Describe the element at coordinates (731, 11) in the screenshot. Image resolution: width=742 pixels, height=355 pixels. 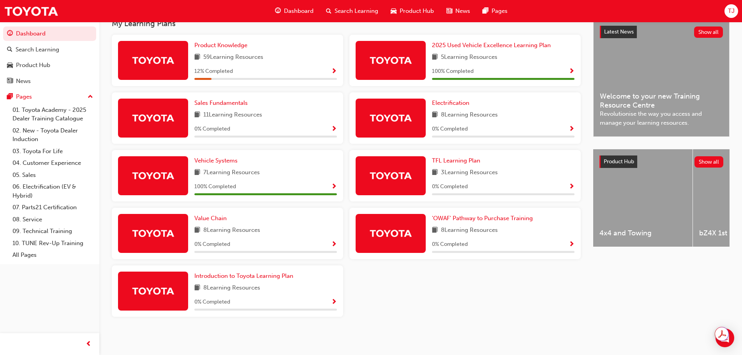
I see `span: TJ` at that location.